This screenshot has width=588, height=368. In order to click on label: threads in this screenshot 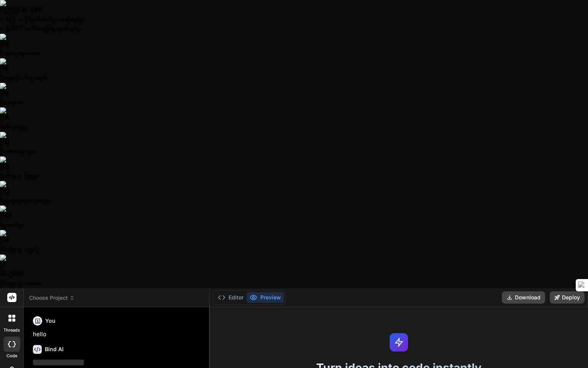, I will do `click(12, 330)`.